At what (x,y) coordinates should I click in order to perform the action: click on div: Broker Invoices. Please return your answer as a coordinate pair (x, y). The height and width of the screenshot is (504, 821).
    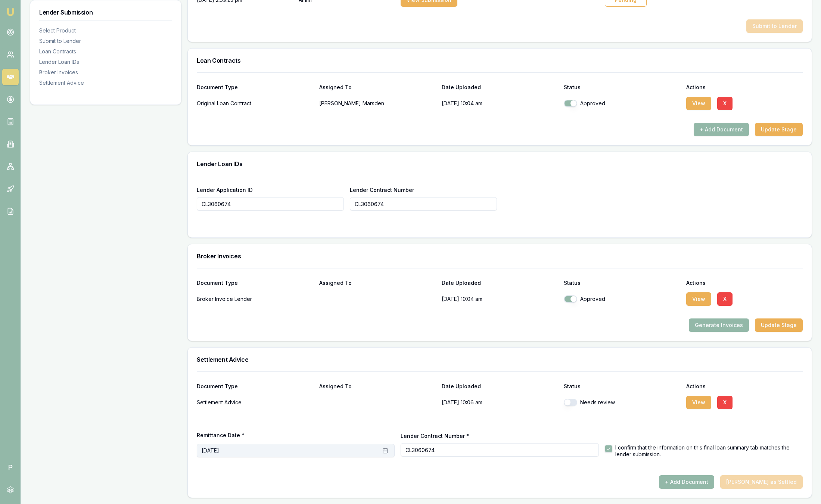
    Looking at the image, I should click on (105, 73).